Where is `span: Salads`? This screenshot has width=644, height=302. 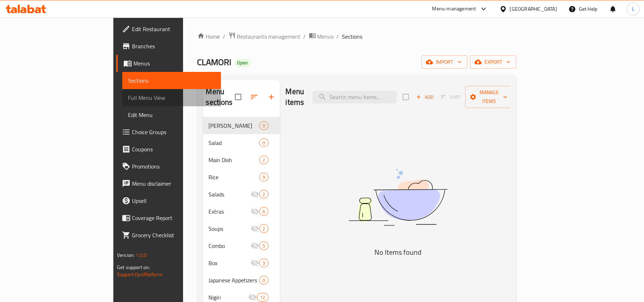 span: Salads is located at coordinates (230, 194).